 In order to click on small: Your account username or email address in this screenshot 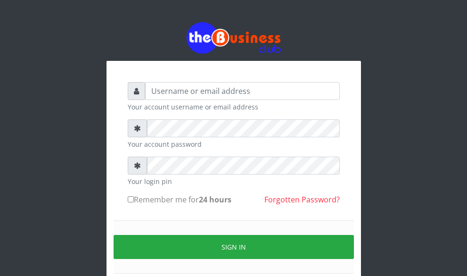, I will do `click(234, 106)`.